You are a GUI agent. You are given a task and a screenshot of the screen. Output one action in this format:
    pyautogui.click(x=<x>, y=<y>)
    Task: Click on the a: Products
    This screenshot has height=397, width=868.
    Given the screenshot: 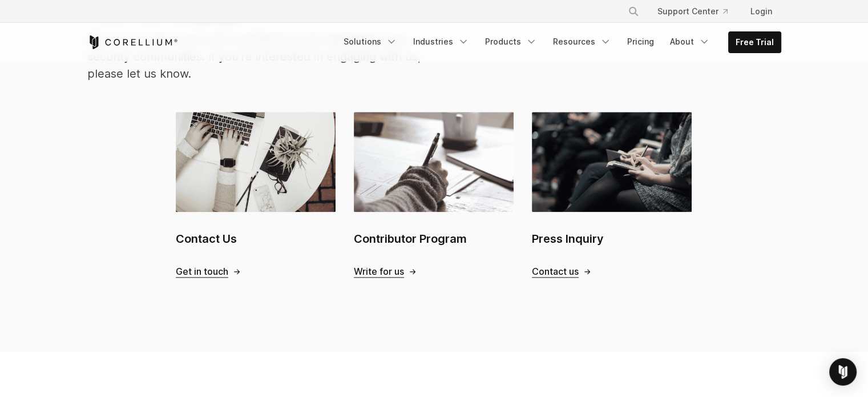 What is the action you would take?
    pyautogui.click(x=511, y=42)
    